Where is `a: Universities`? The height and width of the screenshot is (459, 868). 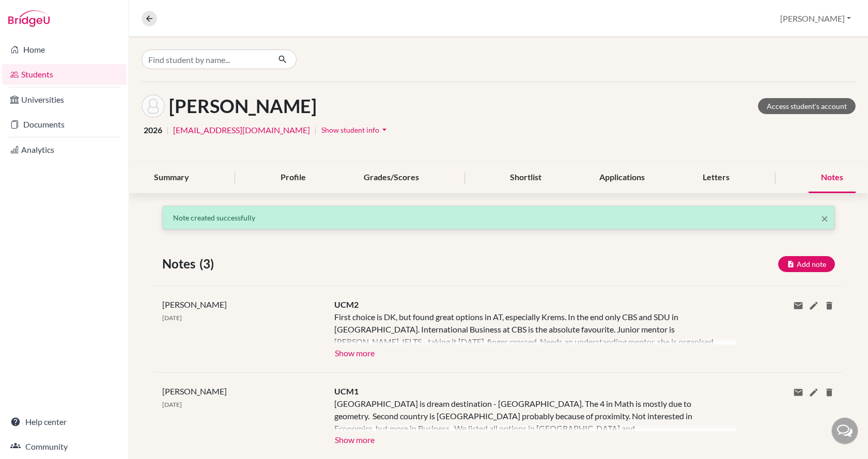 a: Universities is located at coordinates (64, 100).